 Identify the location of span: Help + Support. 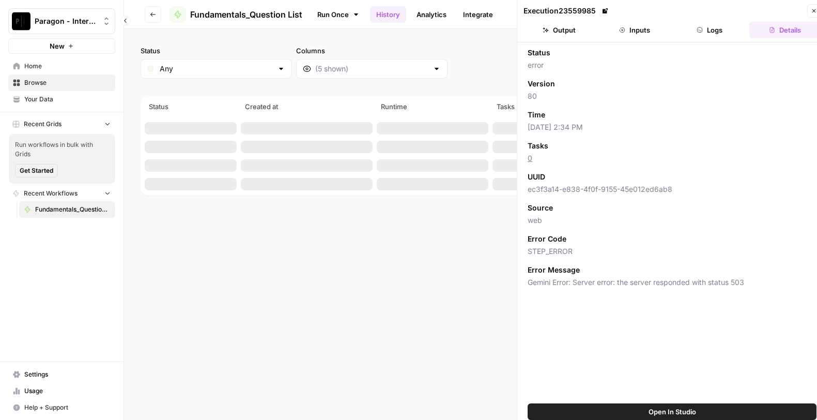
(67, 407).